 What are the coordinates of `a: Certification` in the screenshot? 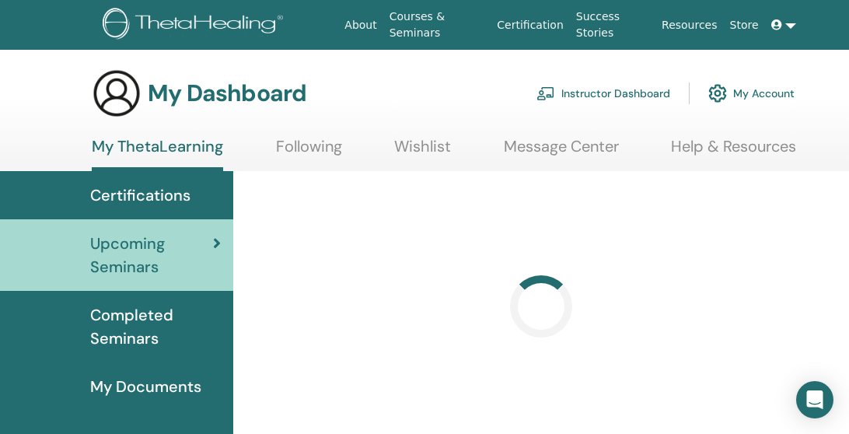 It's located at (529, 25).